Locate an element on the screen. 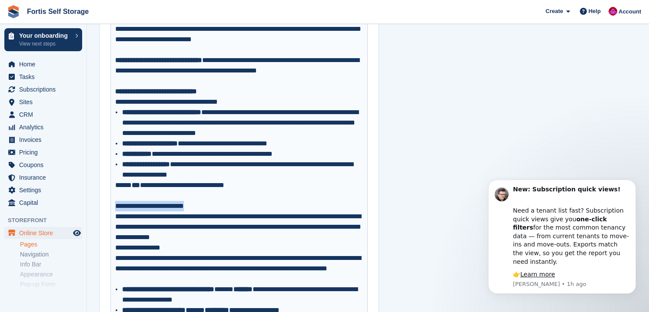  span: Online Store is located at coordinates (45, 233).